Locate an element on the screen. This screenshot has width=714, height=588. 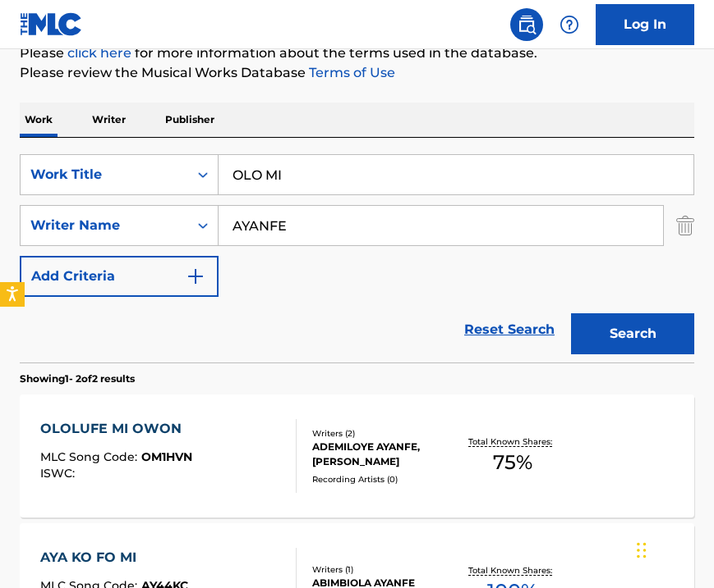
a: Reset Search is located at coordinates (509, 330).